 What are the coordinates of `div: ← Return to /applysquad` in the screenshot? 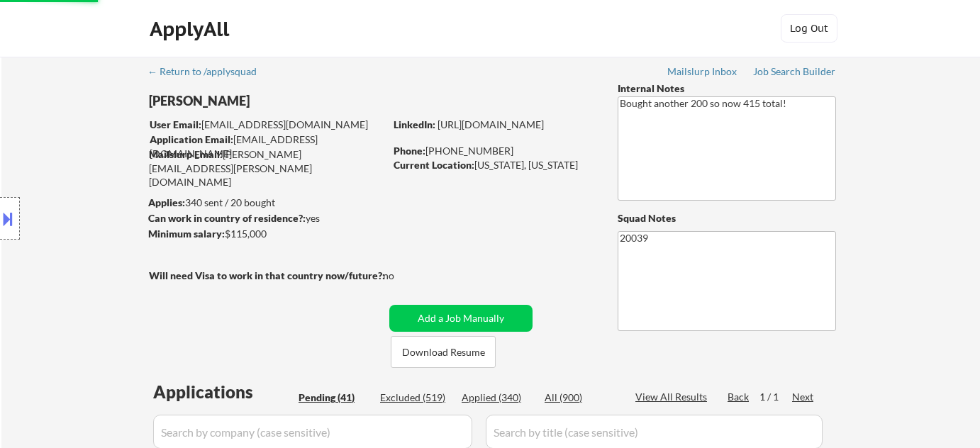 It's located at (209, 72).